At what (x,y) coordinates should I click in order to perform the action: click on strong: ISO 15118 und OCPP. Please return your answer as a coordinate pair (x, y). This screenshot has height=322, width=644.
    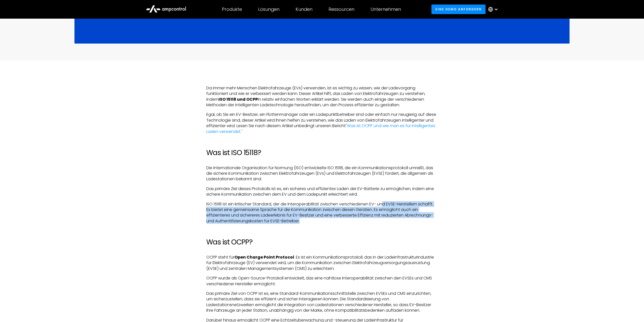
    Looking at the image, I should click on (238, 99).